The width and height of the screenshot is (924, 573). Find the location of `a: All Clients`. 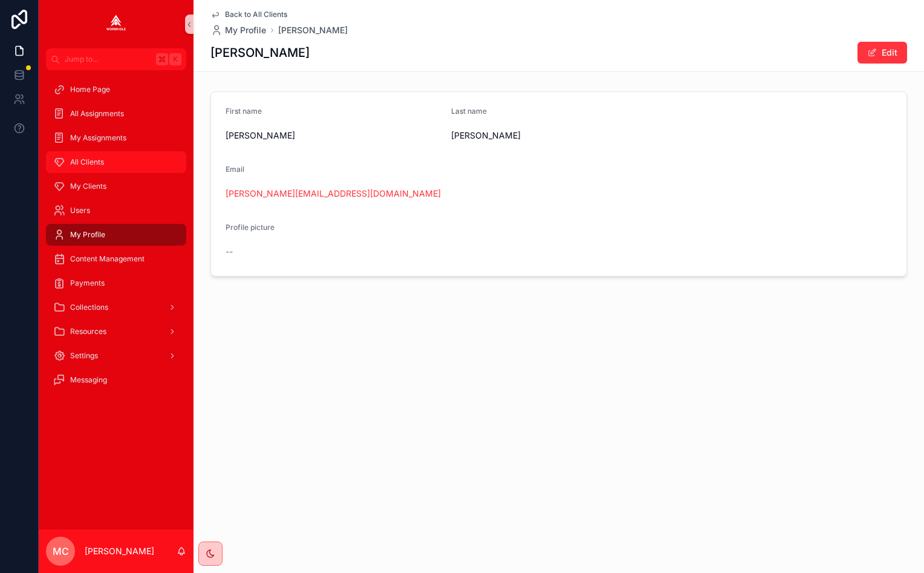

a: All Clients is located at coordinates (116, 162).